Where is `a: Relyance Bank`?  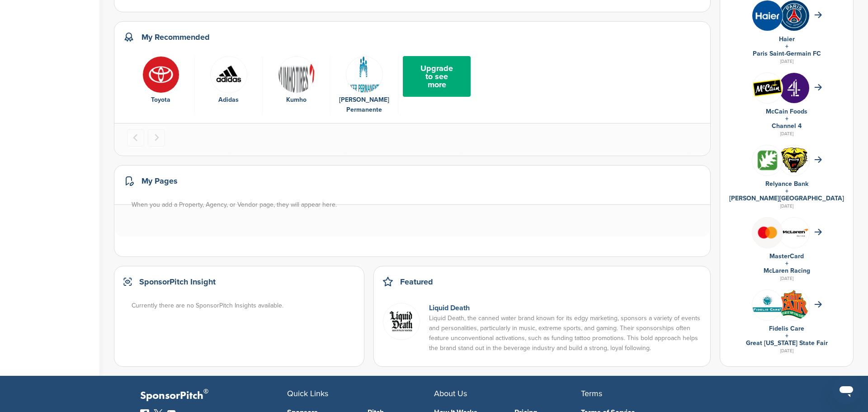
a: Relyance Bank is located at coordinates (787, 183).